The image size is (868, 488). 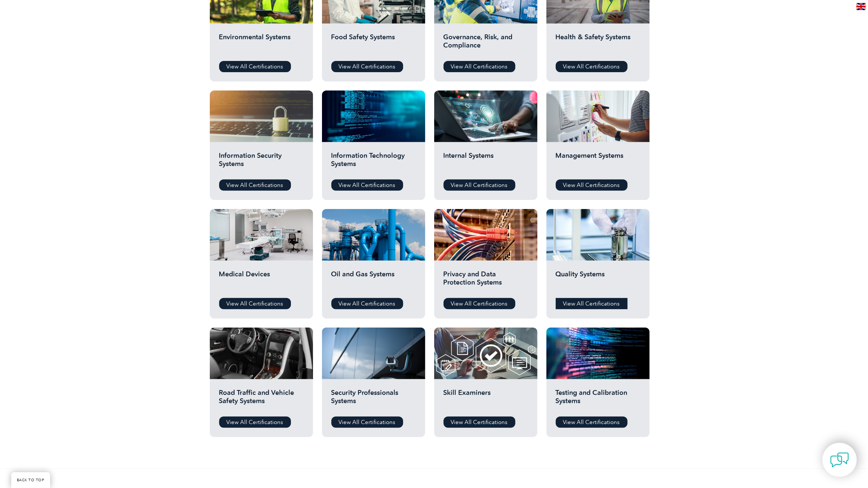 What do you see at coordinates (374, 163) in the screenshot?
I see `h2: Information Technology Systems` at bounding box center [374, 163].